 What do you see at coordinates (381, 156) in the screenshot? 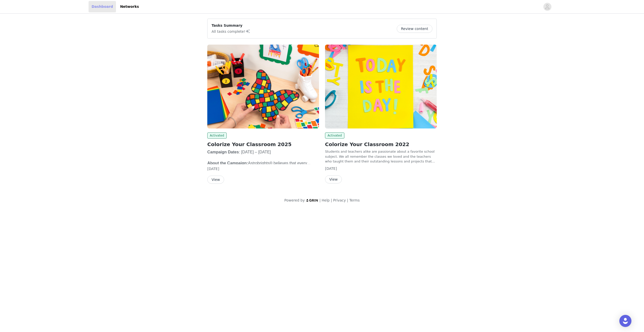
I see `p: Students and teachers alike are passionate about a favorite school subject. We all remember the c...` at bounding box center [381, 156].